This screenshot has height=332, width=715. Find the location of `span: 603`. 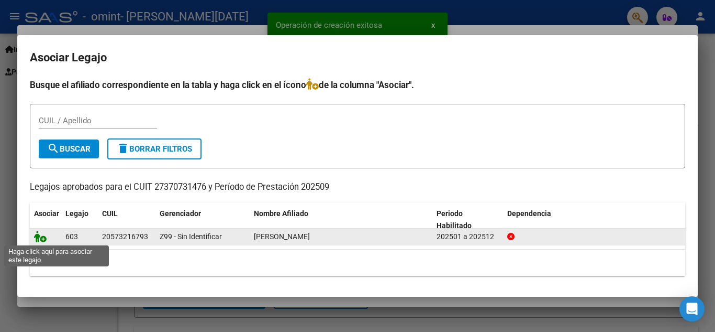

span: 603 is located at coordinates (72, 236).